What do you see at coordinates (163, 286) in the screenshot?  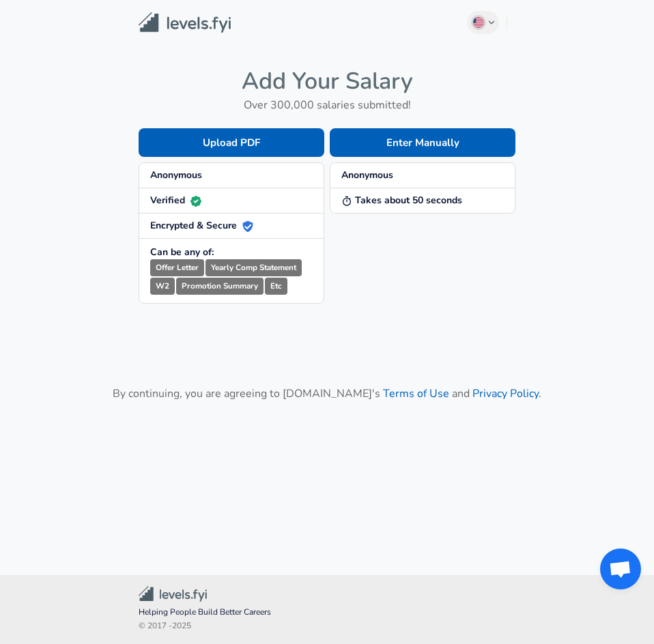 I see `small: W2` at bounding box center [163, 286].